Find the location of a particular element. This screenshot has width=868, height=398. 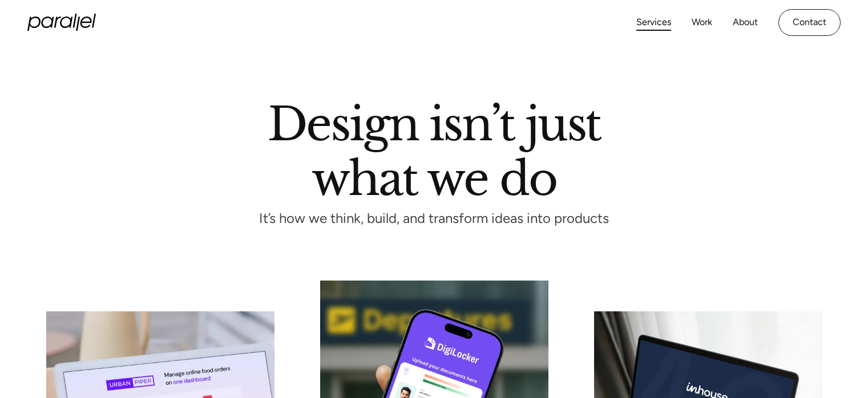

h1: Design isn’t just what we do is located at coordinates (434, 149).